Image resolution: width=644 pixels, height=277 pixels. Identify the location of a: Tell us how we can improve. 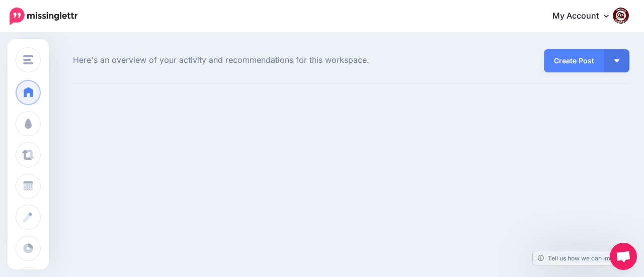
(582, 258).